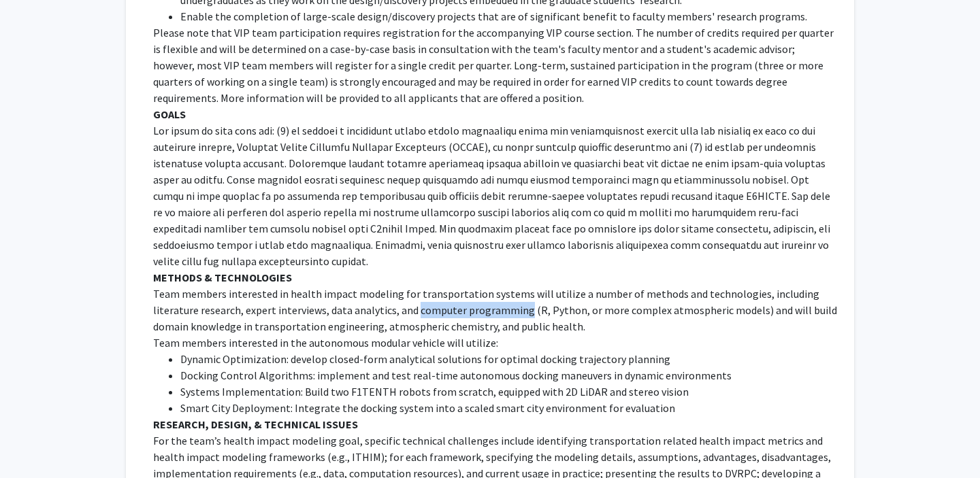 The width and height of the screenshot is (980, 478). What do you see at coordinates (494, 196) in the screenshot?
I see `p: Lor ipsum do sita cons adi: (9) el seddoei t incididunt utlabo etdolo magnaaliqu enima min veniam...` at bounding box center [494, 196].